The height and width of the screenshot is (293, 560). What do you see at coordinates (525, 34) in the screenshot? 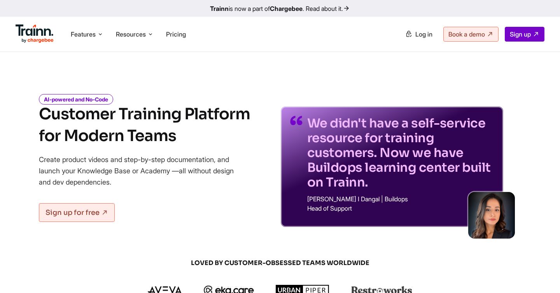
I see `a: Sign up` at bounding box center [525, 34].